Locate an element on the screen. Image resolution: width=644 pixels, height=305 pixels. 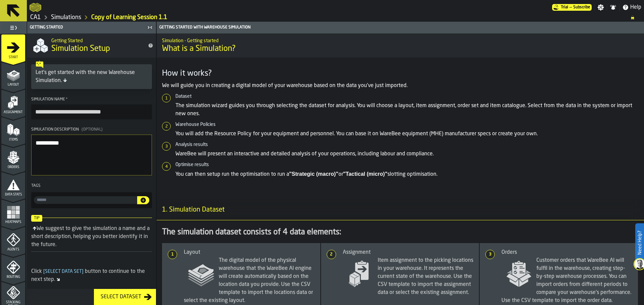
div: Simulation Name is located at coordinates (91, 99).